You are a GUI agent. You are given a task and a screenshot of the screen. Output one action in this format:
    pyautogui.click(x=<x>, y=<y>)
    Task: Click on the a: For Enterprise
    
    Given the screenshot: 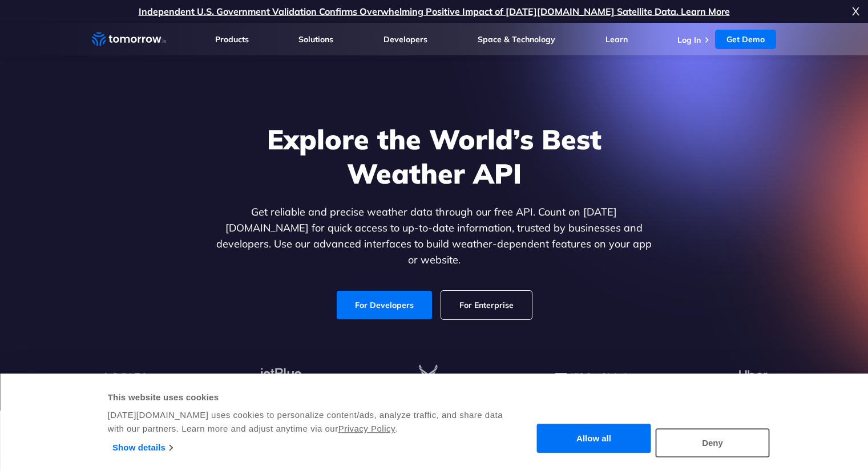 What is the action you would take?
    pyautogui.click(x=486, y=305)
    